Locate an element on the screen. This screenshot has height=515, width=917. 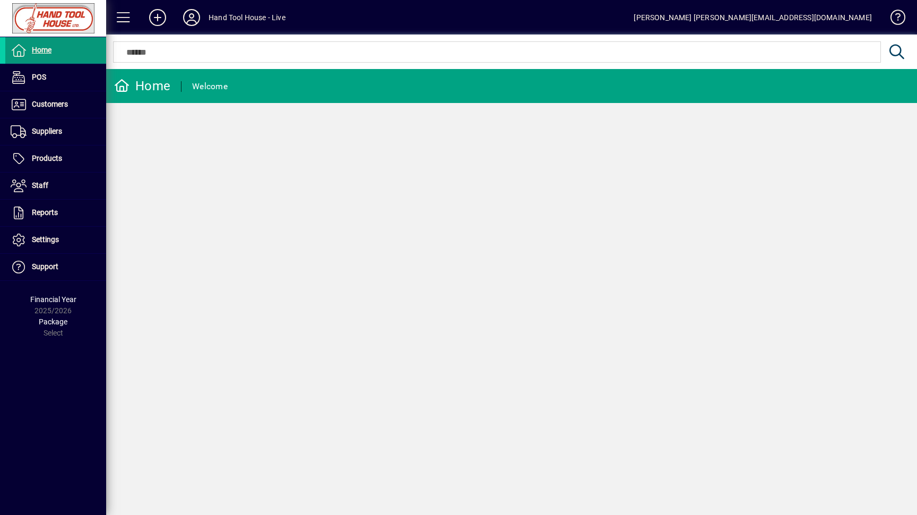
span: Package is located at coordinates (53, 322).